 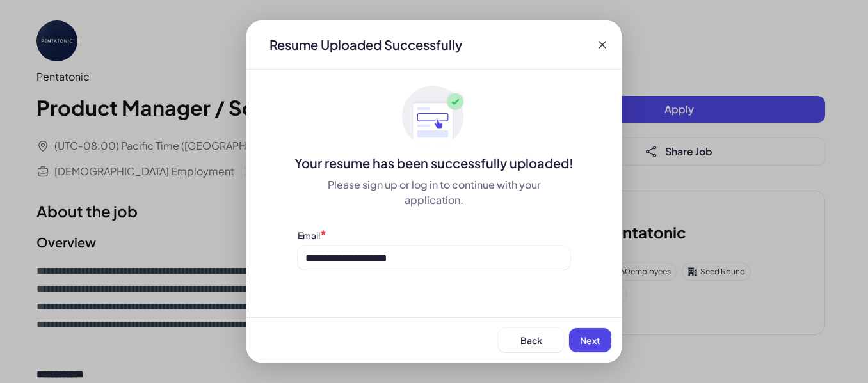 I want to click on label: Email, so click(x=308, y=235).